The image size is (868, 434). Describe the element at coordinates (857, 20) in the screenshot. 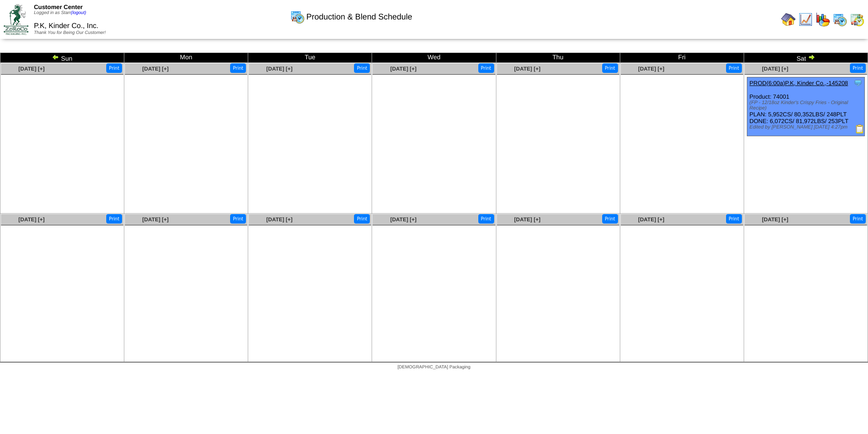

I see `img: calendarinout.gif` at that location.